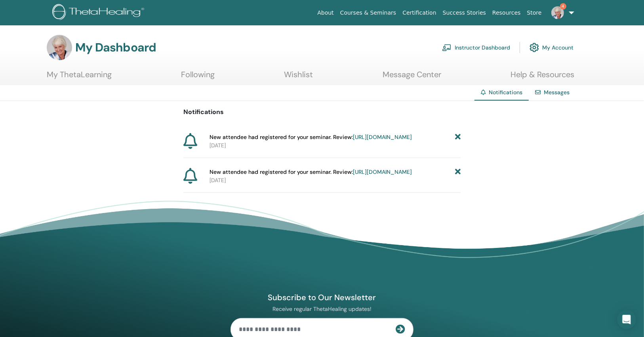  What do you see at coordinates (564, 7) in the screenshot?
I see `span: 4` at bounding box center [564, 7].